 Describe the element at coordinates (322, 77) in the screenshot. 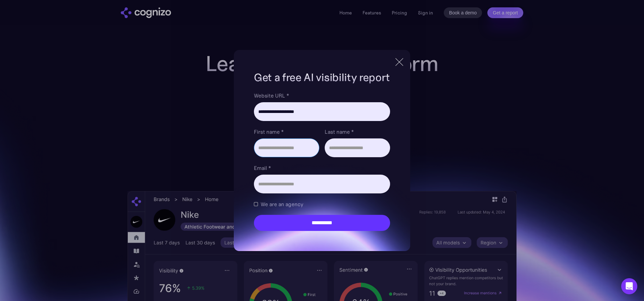

I see `h1: Get a free AI visibility report` at that location.